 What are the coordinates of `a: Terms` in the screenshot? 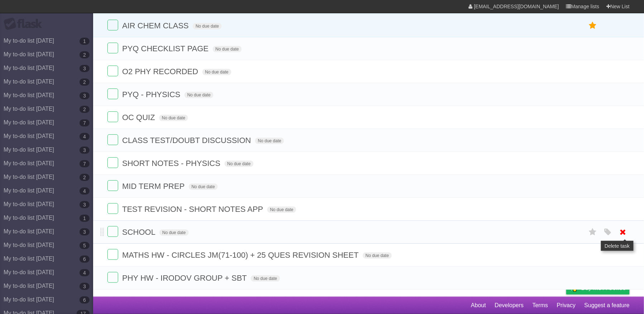 It's located at (541, 306).